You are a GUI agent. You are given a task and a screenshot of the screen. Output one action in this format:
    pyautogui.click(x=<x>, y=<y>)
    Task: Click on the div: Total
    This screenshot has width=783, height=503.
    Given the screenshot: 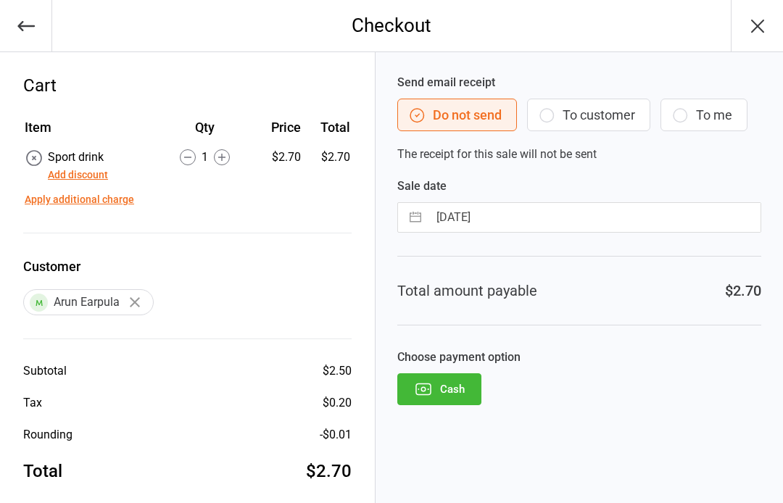 What is the action you would take?
    pyautogui.click(x=43, y=471)
    